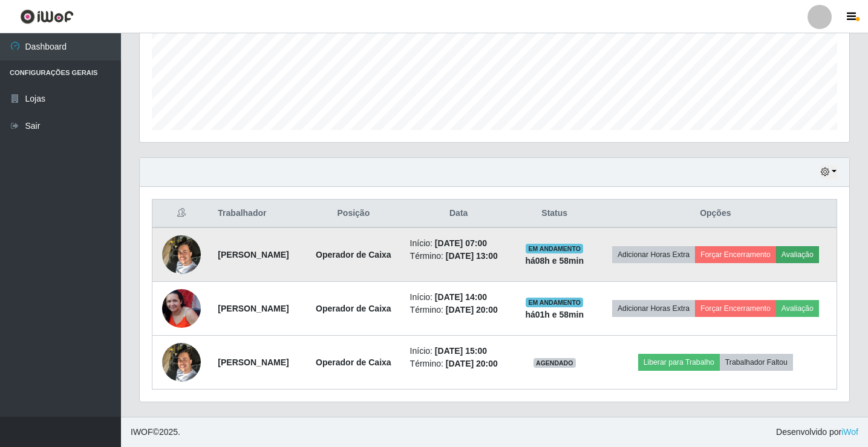 The height and width of the screenshot is (447, 868). What do you see at coordinates (353, 214) in the screenshot?
I see `th: Posição` at bounding box center [353, 214].